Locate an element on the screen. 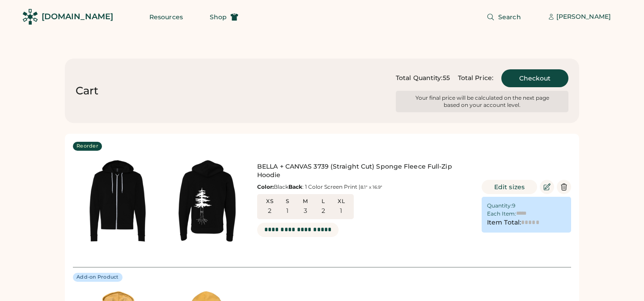 The height and width of the screenshot is (301, 644). strong: Back is located at coordinates (296, 187).